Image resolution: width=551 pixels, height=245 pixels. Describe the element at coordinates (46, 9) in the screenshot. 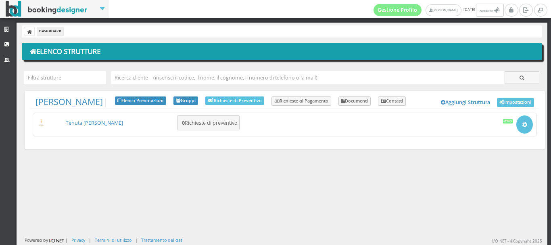

I see `img: BookingDesigner.com` at that location.